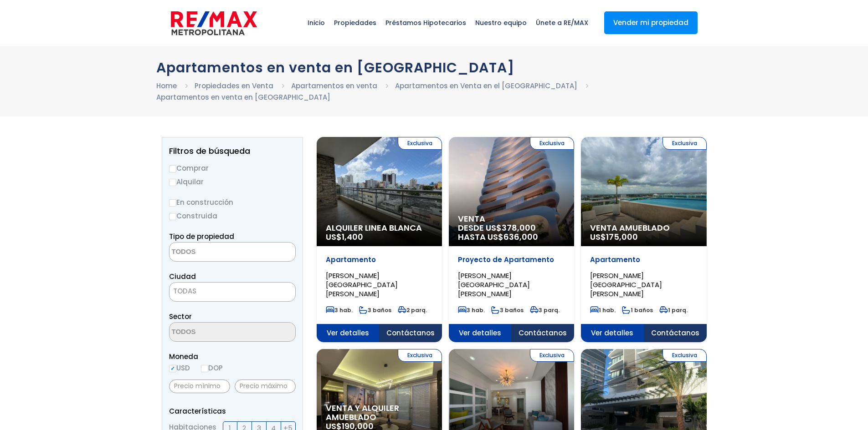  I want to click on p: Características, so click(232, 411).